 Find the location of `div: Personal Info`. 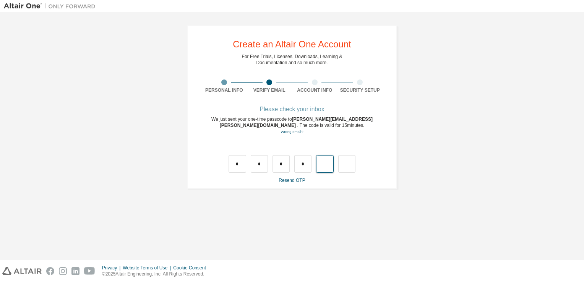

div: Personal Info is located at coordinates (224, 90).